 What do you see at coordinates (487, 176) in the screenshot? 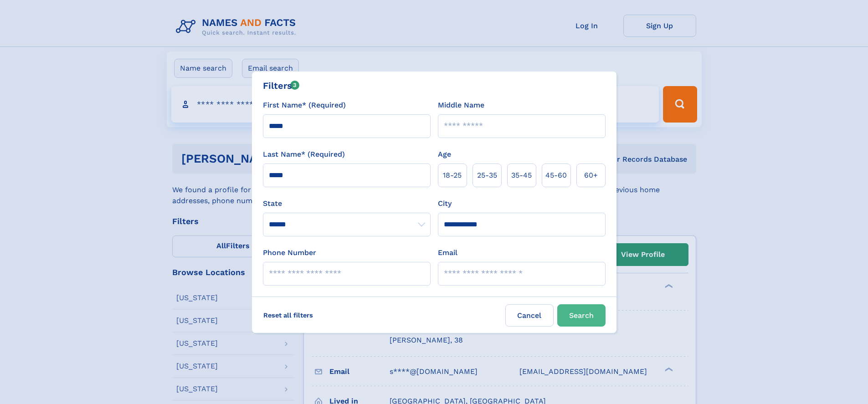
I see `span: 25‑35` at bounding box center [487, 176].